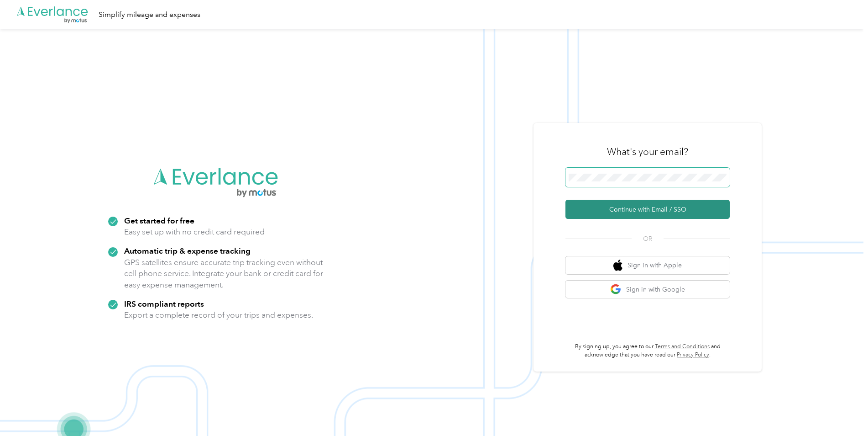 This screenshot has height=436, width=868. What do you see at coordinates (648, 265) in the screenshot?
I see `button: apple logoSign in with Apple` at bounding box center [648, 265].